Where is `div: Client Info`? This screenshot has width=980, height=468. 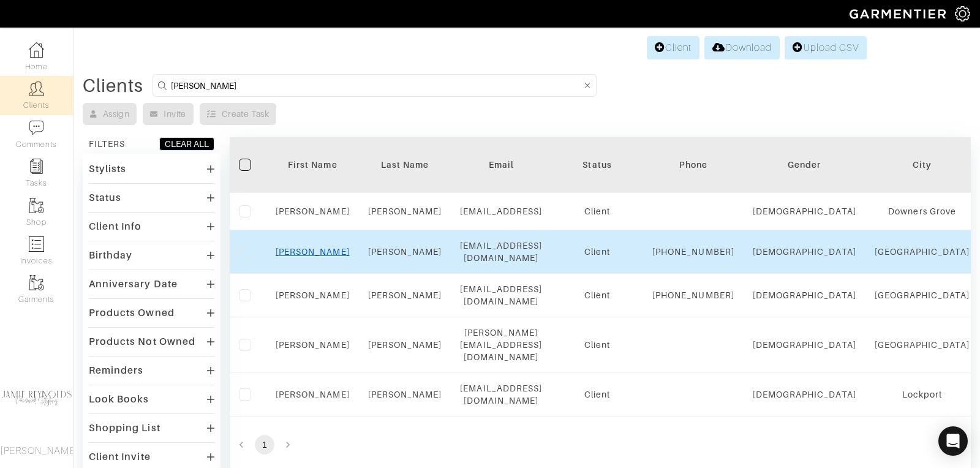
div: Client Info is located at coordinates (115, 227).